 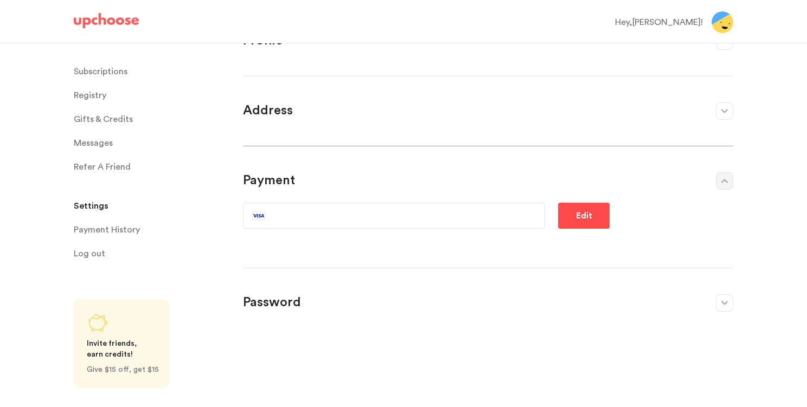 I want to click on a: Log out, so click(x=152, y=254).